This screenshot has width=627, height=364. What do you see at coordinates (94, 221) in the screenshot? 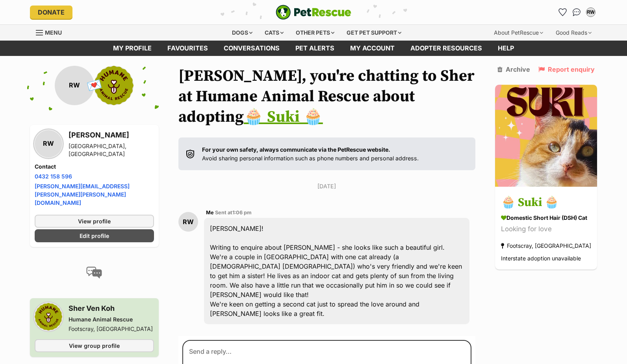
I see `span: View profile` at bounding box center [94, 221].